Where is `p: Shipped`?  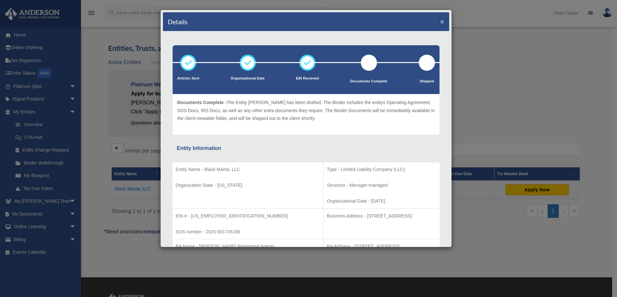
p: Shipped is located at coordinates (427, 82).